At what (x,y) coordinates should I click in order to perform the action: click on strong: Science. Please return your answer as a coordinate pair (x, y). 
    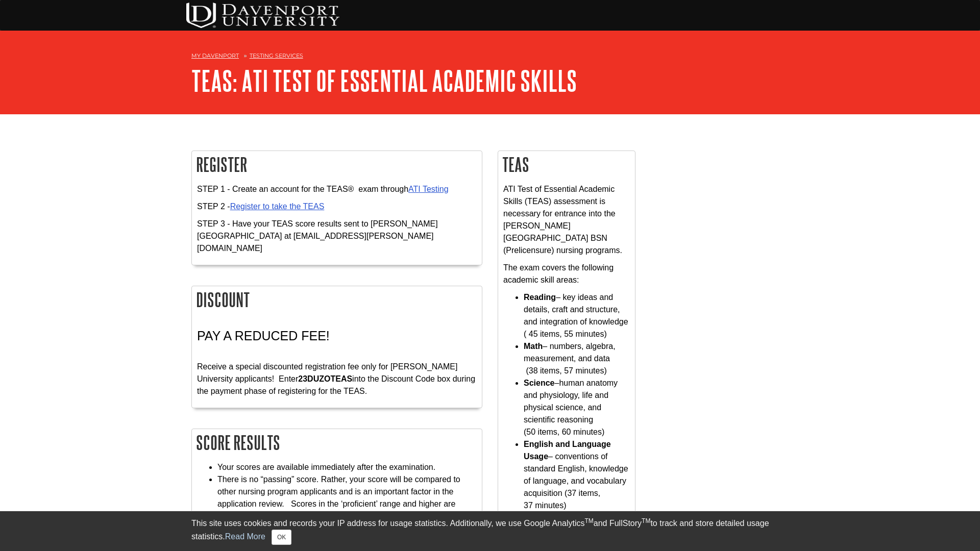
    Looking at the image, I should click on (538, 383).